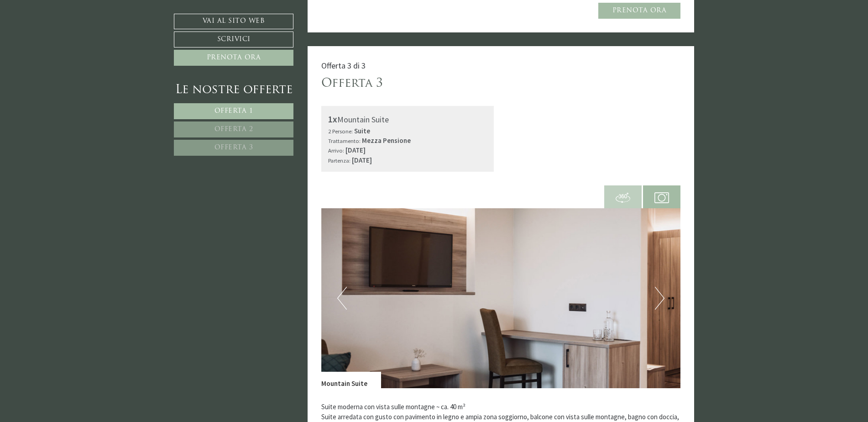  Describe the element at coordinates (341, 298) in the screenshot. I see `button: Previous` at that location.